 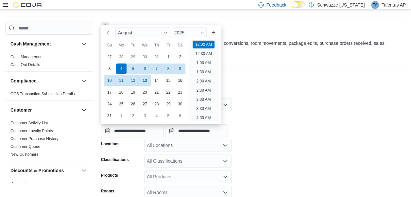 I want to click on a: OCS Transaction Submission Details, so click(x=43, y=94).